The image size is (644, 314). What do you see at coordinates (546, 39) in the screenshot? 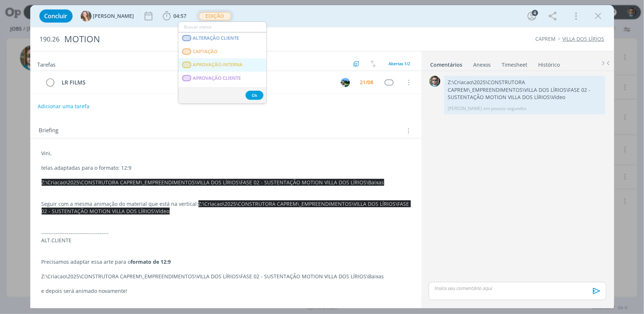
I see `a: CAPREM` at bounding box center [546, 39].